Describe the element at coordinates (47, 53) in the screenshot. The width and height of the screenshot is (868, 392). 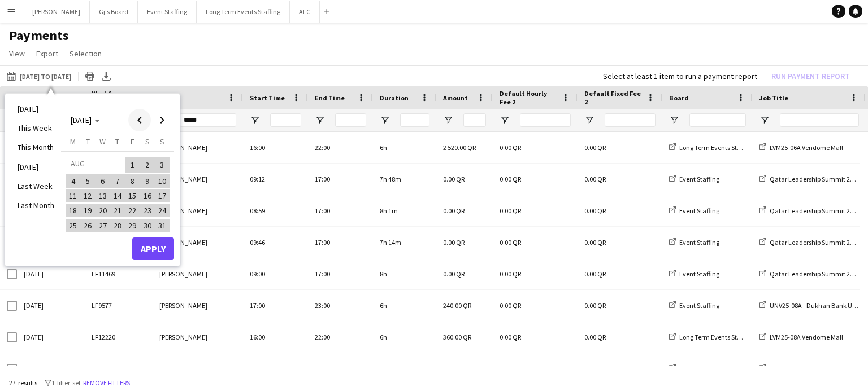
I see `a: Export` at that location.